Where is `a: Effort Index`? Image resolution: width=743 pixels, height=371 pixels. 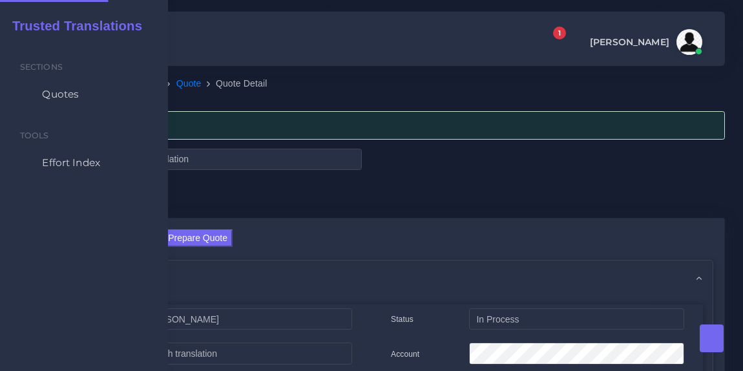 a: Effort Index is located at coordinates (84, 163).